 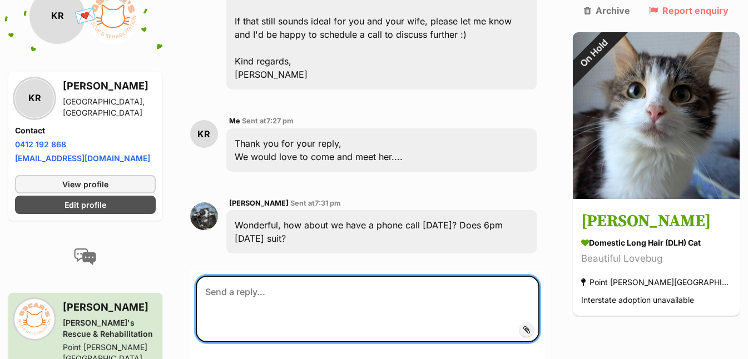 I want to click on span: Edit profile, so click(x=85, y=205).